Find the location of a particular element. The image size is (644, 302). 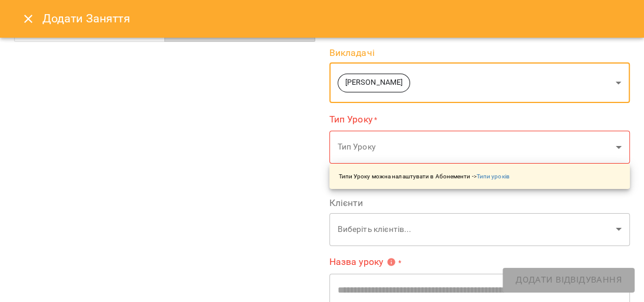

div: Тип Уроку is located at coordinates (480, 147).